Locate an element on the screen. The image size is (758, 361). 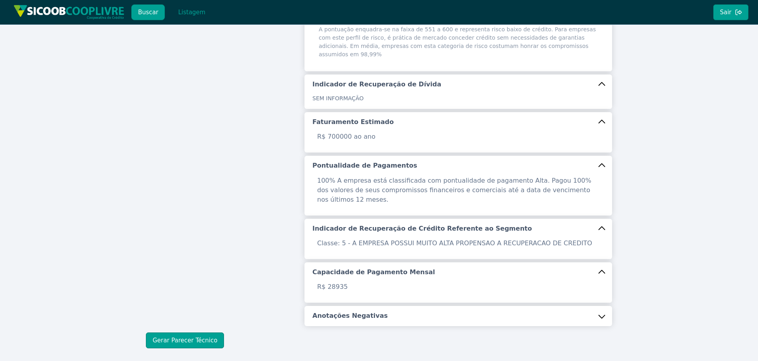
button: Indicador de Recuperação de Crédito Referente ao Segmento is located at coordinates (458, 229).